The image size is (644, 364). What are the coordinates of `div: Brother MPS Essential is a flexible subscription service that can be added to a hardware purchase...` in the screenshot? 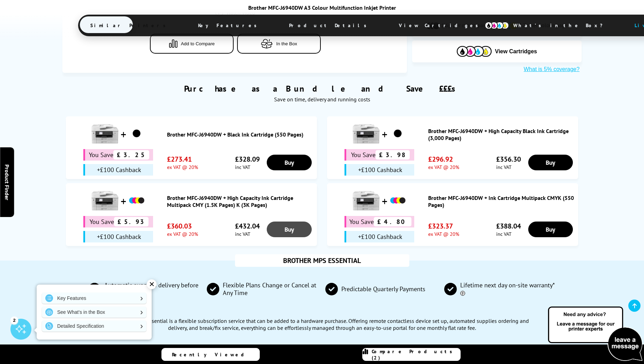 It's located at (322, 319).